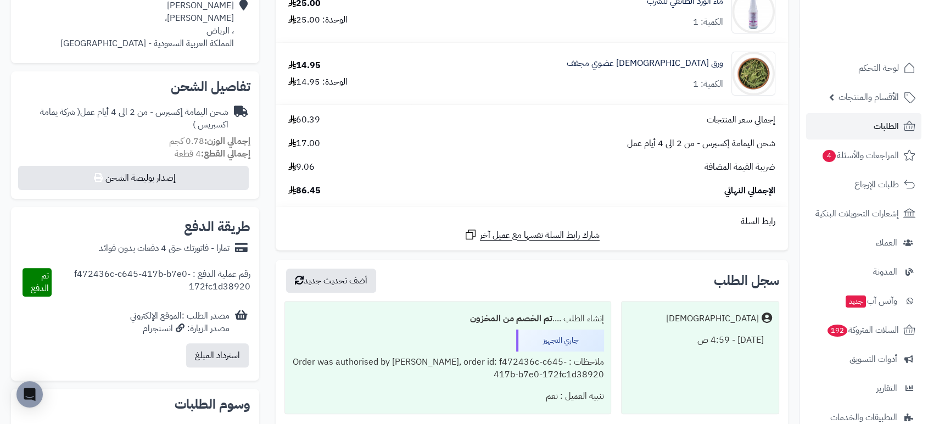 The height and width of the screenshot is (424, 928). I want to click on a: إشعارات التحويلات البنكية, so click(864, 214).